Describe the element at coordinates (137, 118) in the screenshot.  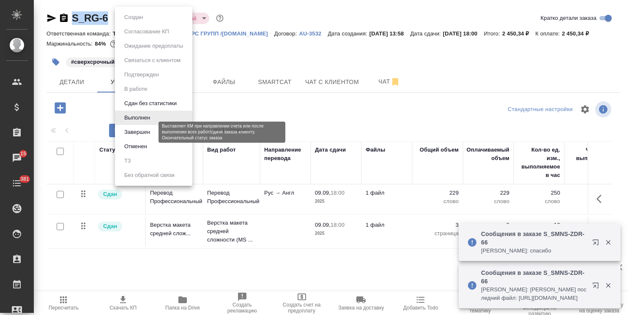
I see `button: Выполнен` at that location.